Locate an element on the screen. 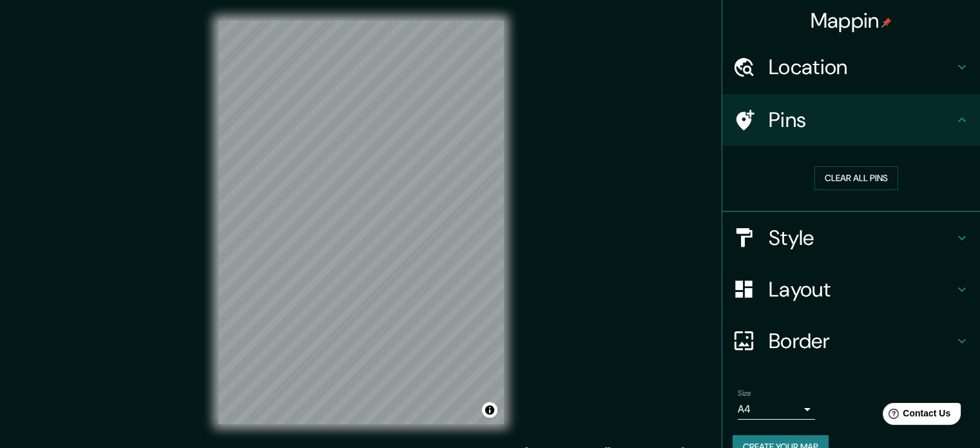 The width and height of the screenshot is (980, 448). h4: Border is located at coordinates (861, 341).